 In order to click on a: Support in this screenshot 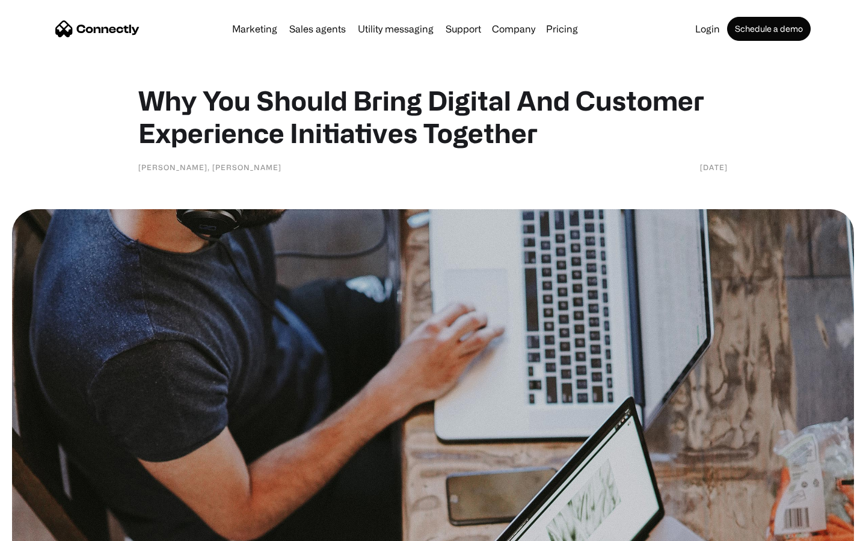, I will do `click(463, 29)`.